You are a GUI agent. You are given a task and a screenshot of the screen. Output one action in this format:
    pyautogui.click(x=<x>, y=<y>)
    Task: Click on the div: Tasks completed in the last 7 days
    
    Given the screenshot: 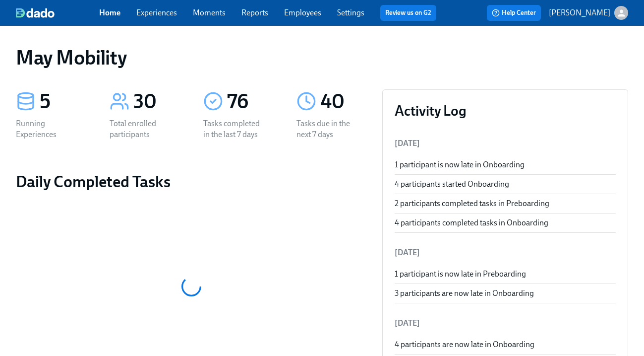 What is the action you would take?
    pyautogui.click(x=235, y=129)
    